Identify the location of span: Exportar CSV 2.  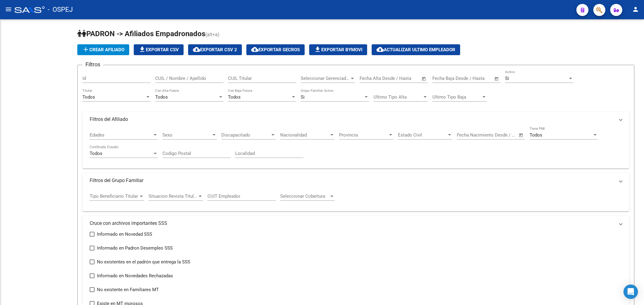
(215, 50).